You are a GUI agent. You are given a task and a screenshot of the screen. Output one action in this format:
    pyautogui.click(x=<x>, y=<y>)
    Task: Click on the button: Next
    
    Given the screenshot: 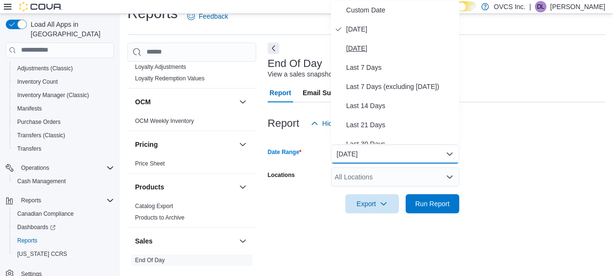 What is the action you would take?
    pyautogui.click(x=273, y=48)
    